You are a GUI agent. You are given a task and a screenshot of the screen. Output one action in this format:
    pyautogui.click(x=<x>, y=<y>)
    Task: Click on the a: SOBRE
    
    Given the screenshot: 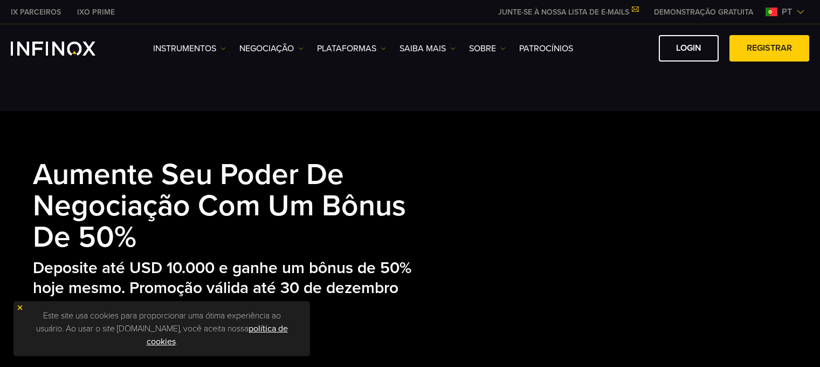 What is the action you would take?
    pyautogui.click(x=487, y=49)
    